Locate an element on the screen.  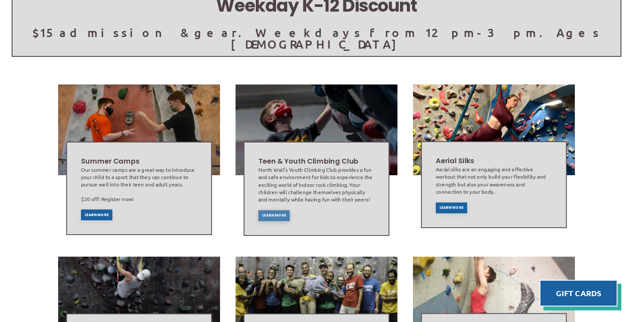
div: North Wall’s Youth Climbing Club provides a fun and safe environment for kids to experience the e... is located at coordinates (316, 184).